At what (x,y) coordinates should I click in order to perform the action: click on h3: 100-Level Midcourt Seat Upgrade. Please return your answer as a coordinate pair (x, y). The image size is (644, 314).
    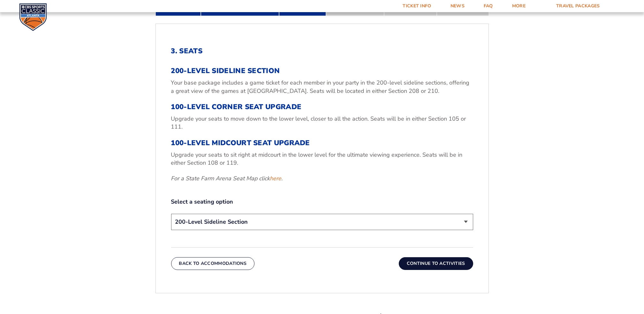
    Looking at the image, I should click on (322, 143).